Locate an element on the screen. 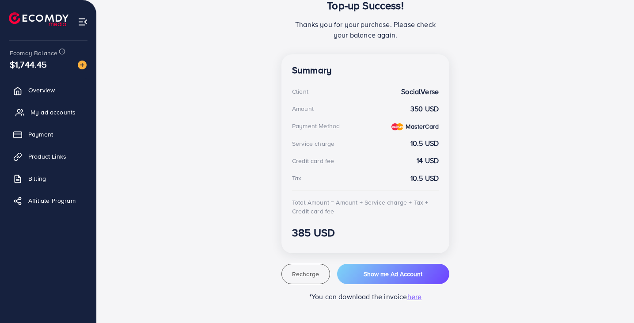  img: logo is located at coordinates (38, 19).